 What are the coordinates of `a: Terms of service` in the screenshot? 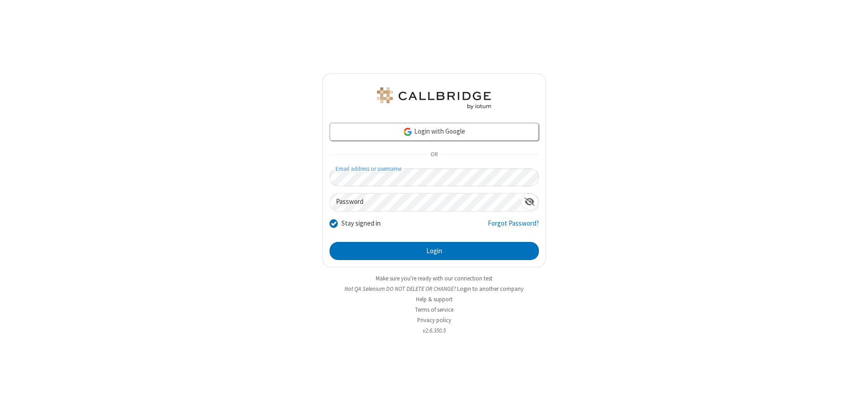 It's located at (434, 309).